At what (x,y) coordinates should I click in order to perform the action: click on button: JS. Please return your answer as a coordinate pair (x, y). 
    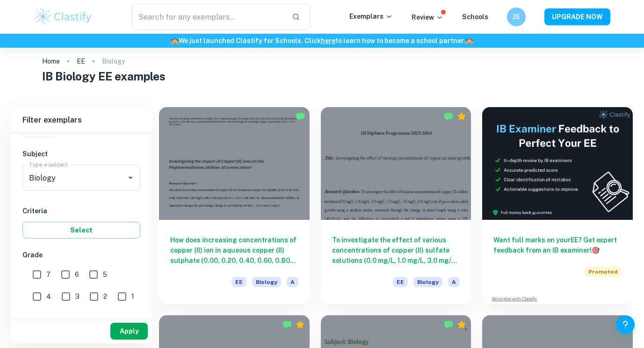
    Looking at the image, I should click on (516, 17).